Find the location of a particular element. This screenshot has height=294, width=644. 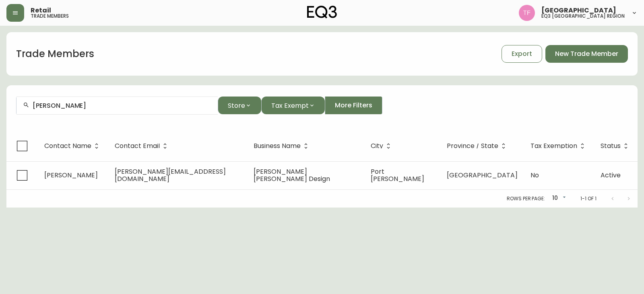

button: More Filters is located at coordinates (353, 105).